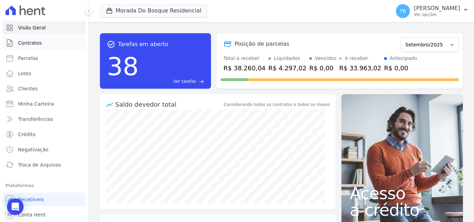 The height and width of the screenshot is (222, 474). I want to click on span: Acesso, so click(402, 193).